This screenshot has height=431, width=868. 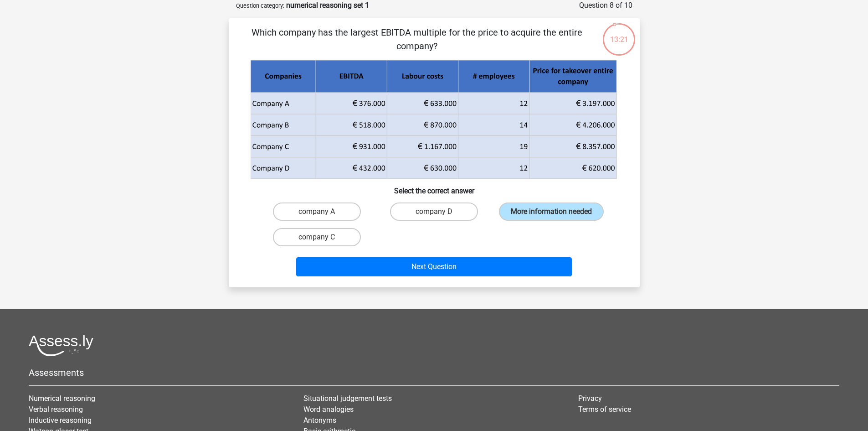 What do you see at coordinates (320, 419) in the screenshot?
I see `a: Antonyms` at bounding box center [320, 419].